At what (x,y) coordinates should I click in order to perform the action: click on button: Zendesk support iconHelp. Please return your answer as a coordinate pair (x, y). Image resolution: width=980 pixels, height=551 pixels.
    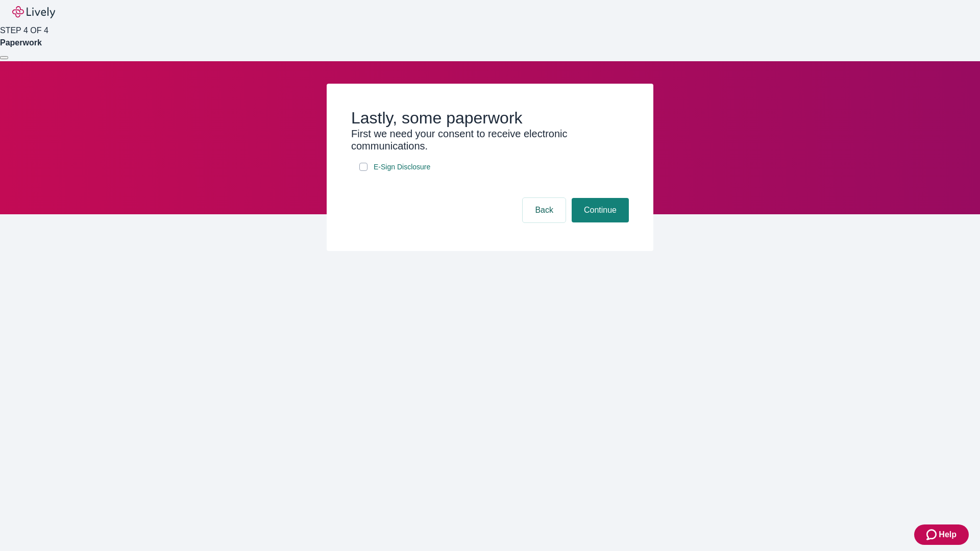
    Looking at the image, I should click on (941, 535).